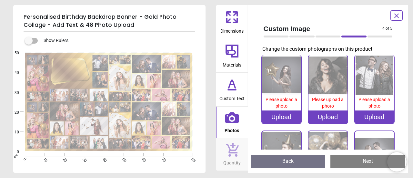 Image resolution: width=413 pixels, height=178 pixels. I want to click on button: Dimensions, so click(232, 22).